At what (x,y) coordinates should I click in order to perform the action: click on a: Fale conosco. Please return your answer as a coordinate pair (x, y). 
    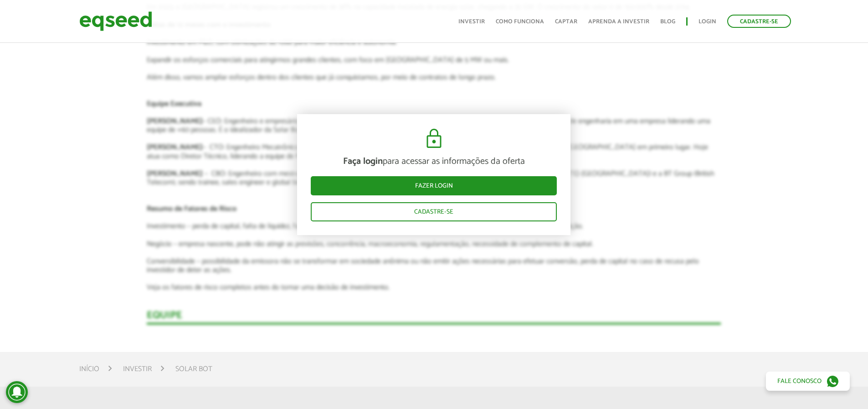
    Looking at the image, I should click on (808, 381).